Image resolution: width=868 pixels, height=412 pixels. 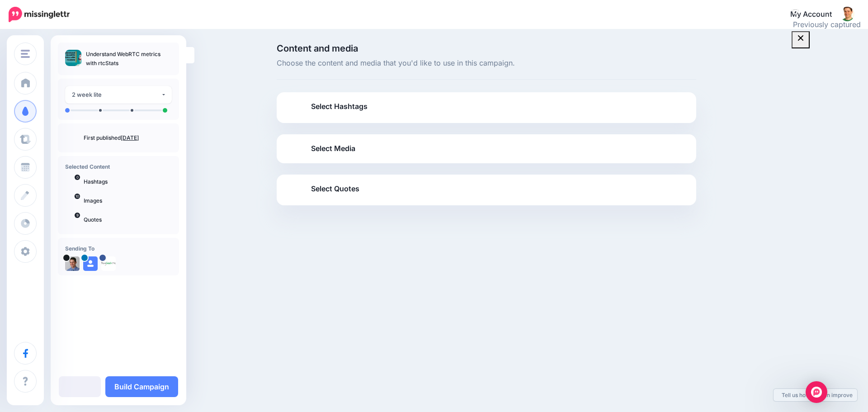 I want to click on span: Choose the content and media that you'd like to use in this campaign., so click(x=487, y=63).